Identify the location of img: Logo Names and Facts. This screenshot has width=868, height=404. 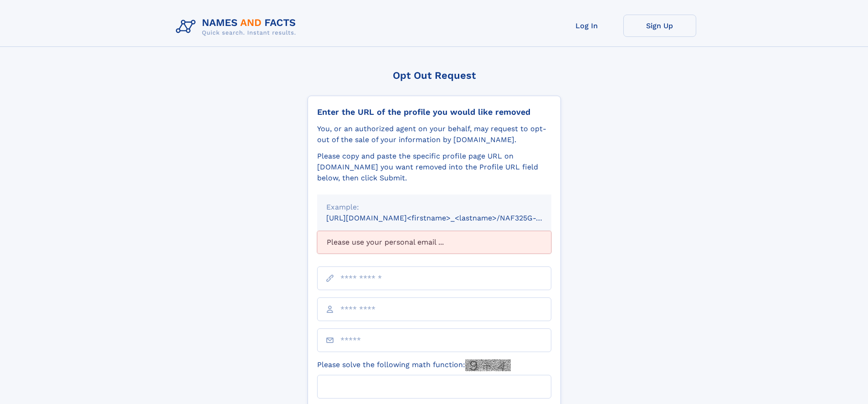
(238, 27).